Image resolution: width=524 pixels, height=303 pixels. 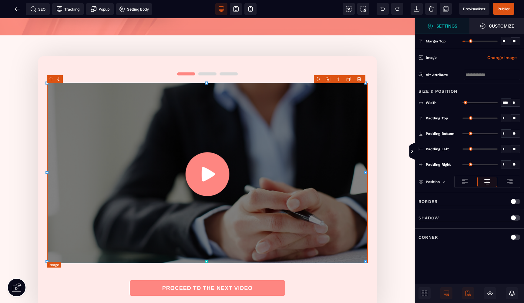 I want to click on span: Width, so click(x=431, y=103).